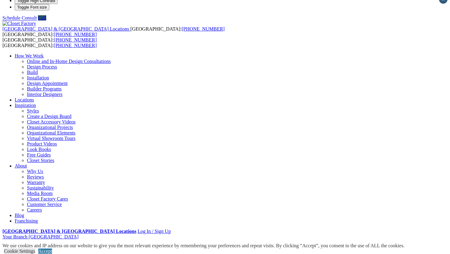 The width and height of the screenshot is (450, 254). Describe the element at coordinates (40, 160) in the screenshot. I see `a: Closet Stories` at that location.